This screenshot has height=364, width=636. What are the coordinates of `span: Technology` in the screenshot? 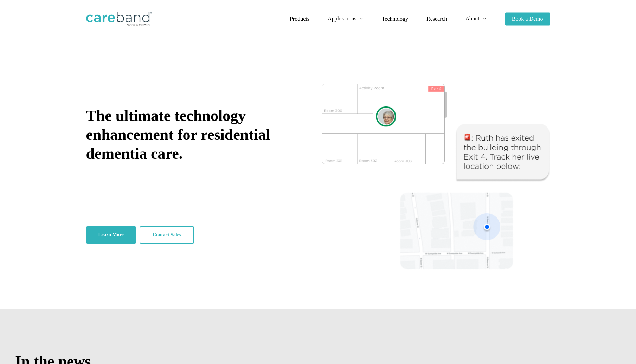 It's located at (395, 19).